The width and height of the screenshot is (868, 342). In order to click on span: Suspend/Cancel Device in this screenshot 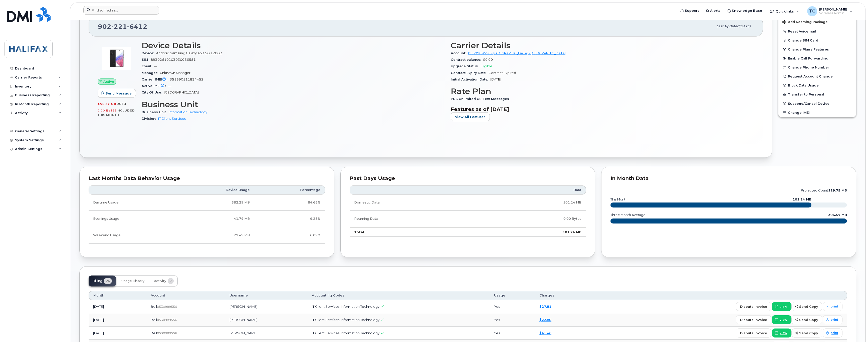, I will do `click(808, 103)`.